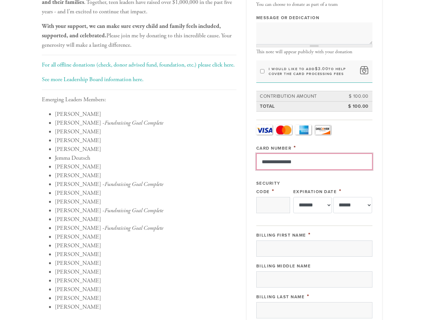 The height and width of the screenshot is (320, 424). Describe the element at coordinates (264, 130) in the screenshot. I see `a: Visa` at that location.